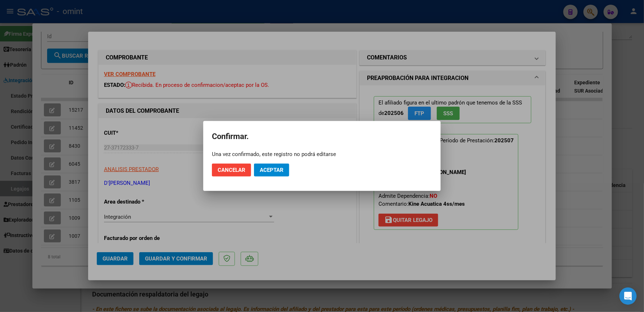 The height and width of the screenshot is (312, 644). What do you see at coordinates (322, 137) in the screenshot?
I see `h2: Confirmar.` at bounding box center [322, 137].